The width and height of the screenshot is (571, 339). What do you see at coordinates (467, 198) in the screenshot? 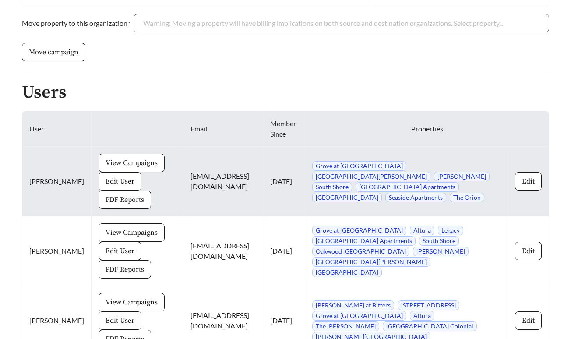
I see `span: The Orion` at bounding box center [467, 198].